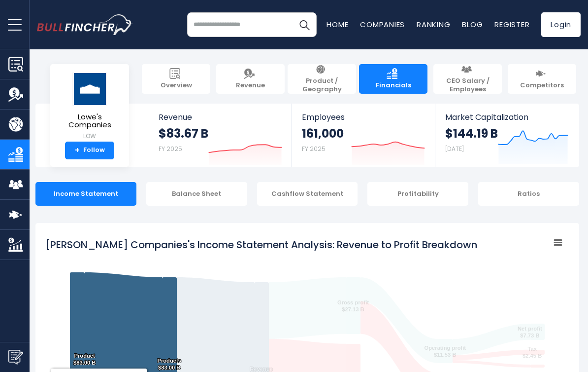  What do you see at coordinates (533, 352) in the screenshot?
I see `text: Tax $2.45 B` at bounding box center [533, 352].